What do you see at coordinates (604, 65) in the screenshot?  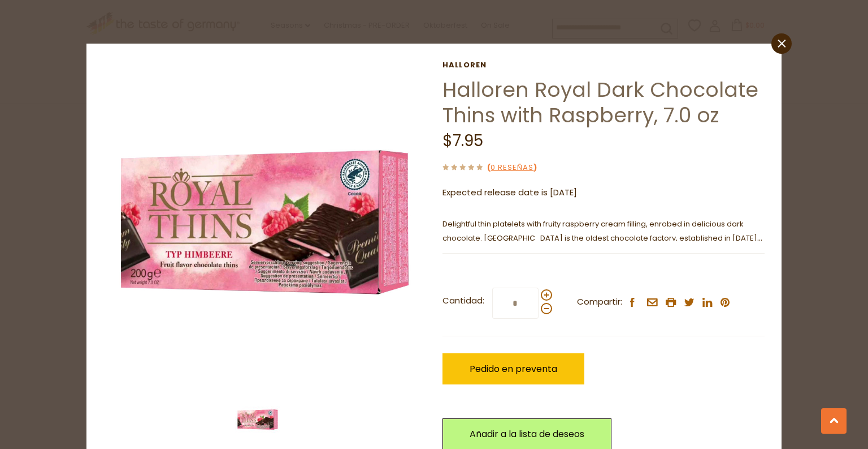 I see `a: Halloren` at bounding box center [604, 65].